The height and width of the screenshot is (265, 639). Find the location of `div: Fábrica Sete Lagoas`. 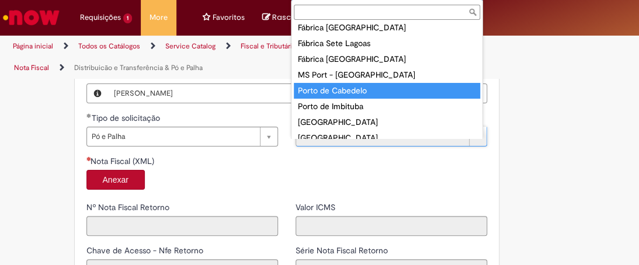

div: Fábrica Sete Lagoas is located at coordinates (387, 43).